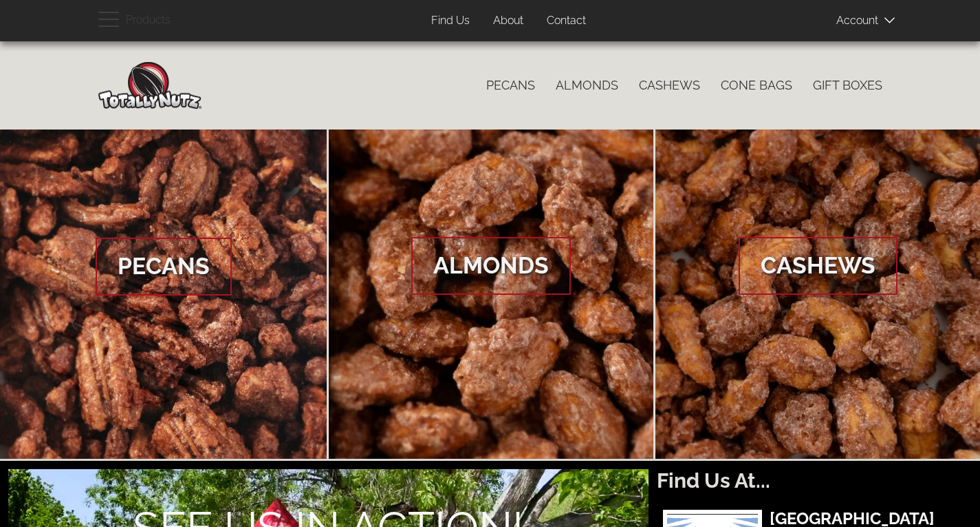 This screenshot has height=527, width=980. Describe the element at coordinates (566, 20) in the screenshot. I see `a: Contact` at that location.